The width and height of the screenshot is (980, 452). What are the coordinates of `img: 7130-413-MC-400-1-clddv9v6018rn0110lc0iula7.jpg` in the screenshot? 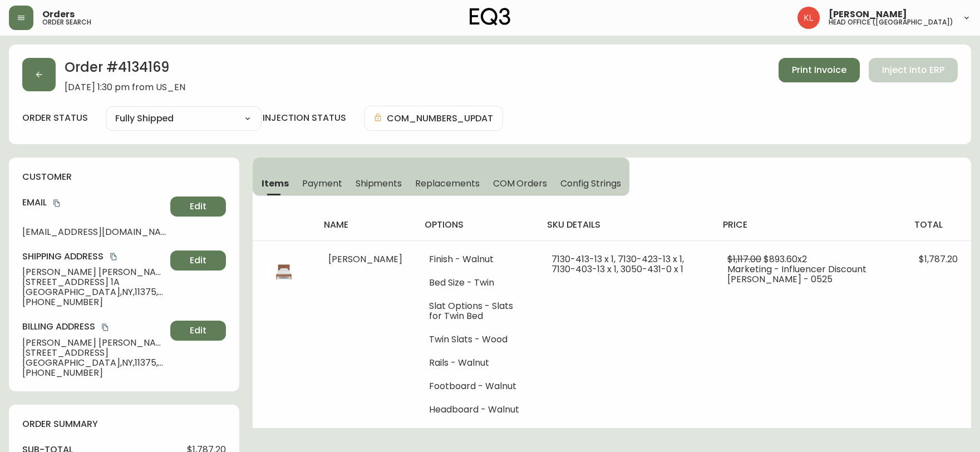 It's located at (284, 272).